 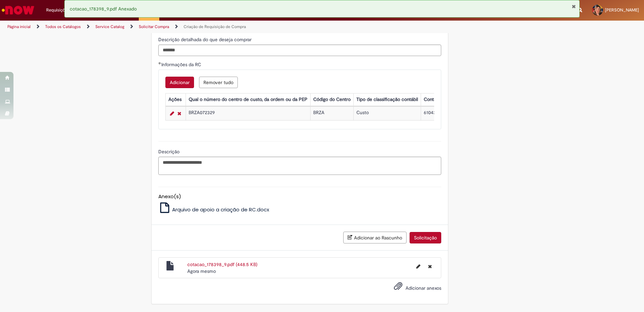 What do you see at coordinates (300, 50) in the screenshot?
I see `input: Descrição detalhada do que deseja comprar` at bounding box center [300, 50].